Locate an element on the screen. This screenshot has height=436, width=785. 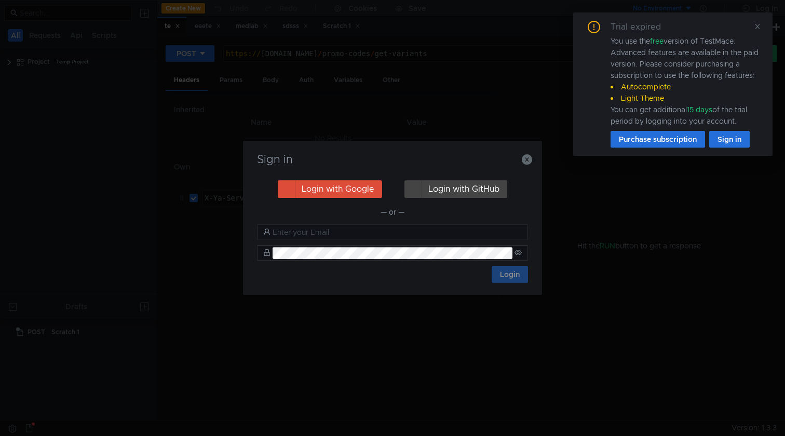
li: Autocomplete is located at coordinates (686, 87).